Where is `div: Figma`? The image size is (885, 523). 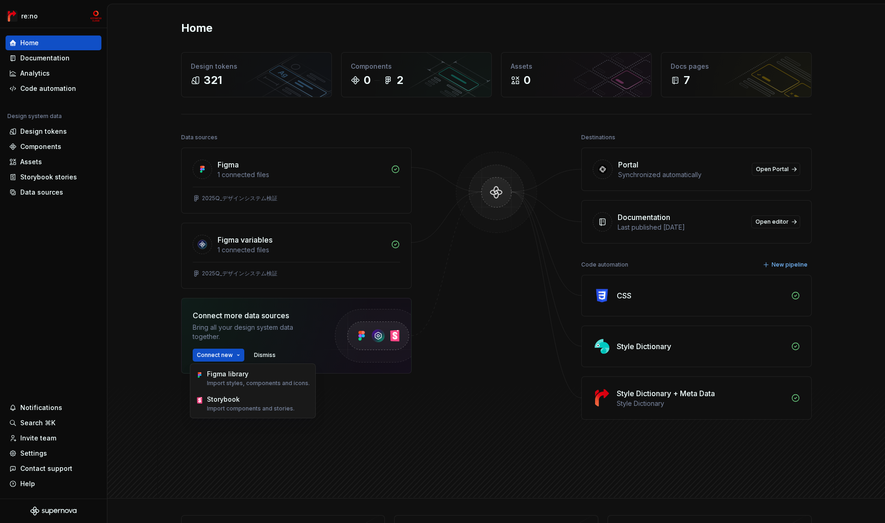 div: Figma is located at coordinates (228, 164).